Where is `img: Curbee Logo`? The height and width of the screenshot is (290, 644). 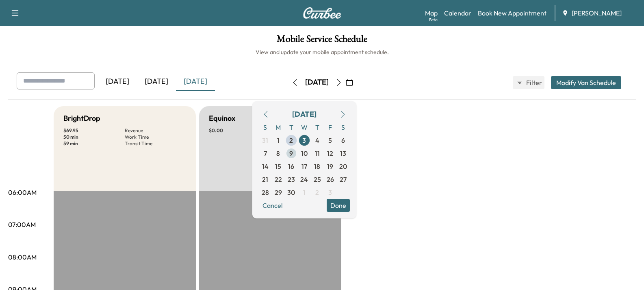 img: Curbee Logo is located at coordinates (322, 13).